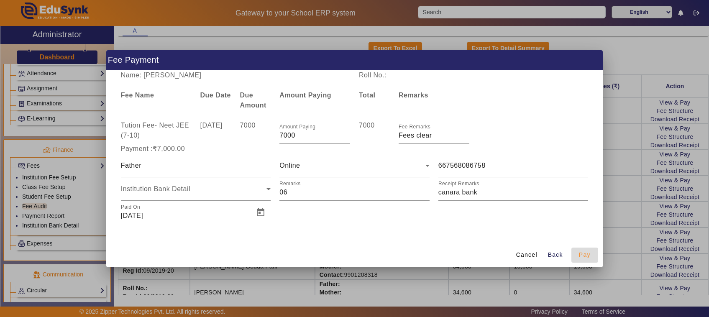 Image resolution: width=709 pixels, height=317 pixels. I want to click on input: Receipt Remarks, so click(513, 192).